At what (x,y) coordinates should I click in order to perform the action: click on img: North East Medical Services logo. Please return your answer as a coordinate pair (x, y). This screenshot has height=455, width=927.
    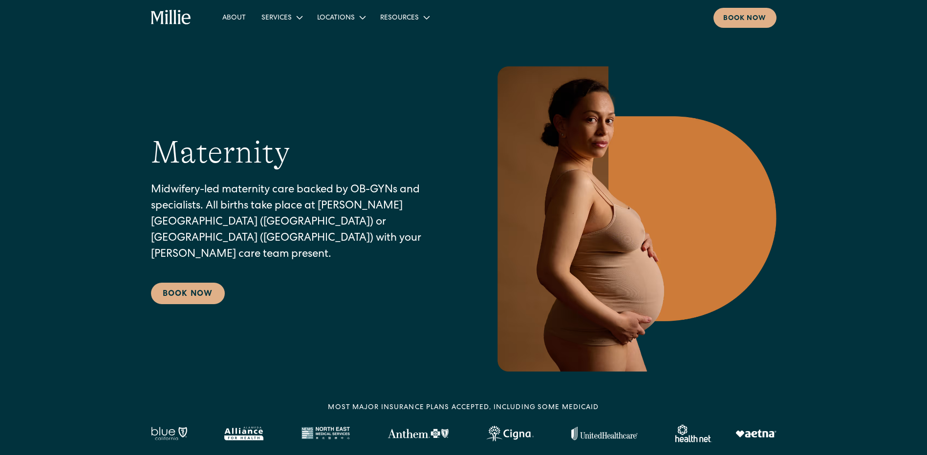
    Looking at the image, I should click on (325, 434).